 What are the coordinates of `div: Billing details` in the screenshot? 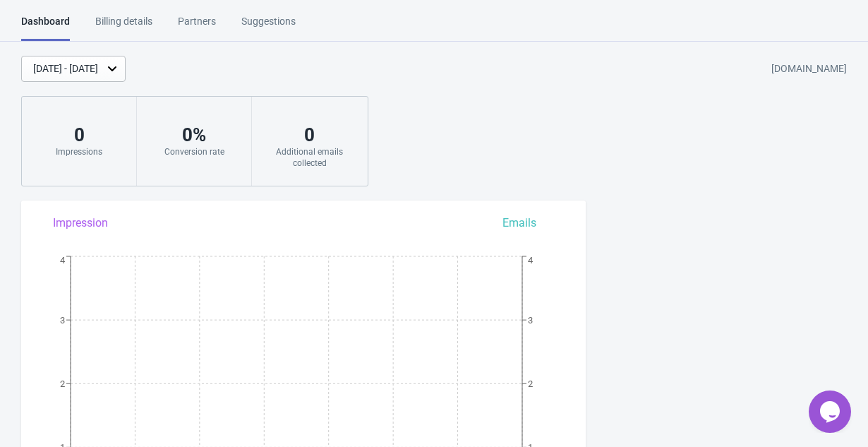 It's located at (123, 26).